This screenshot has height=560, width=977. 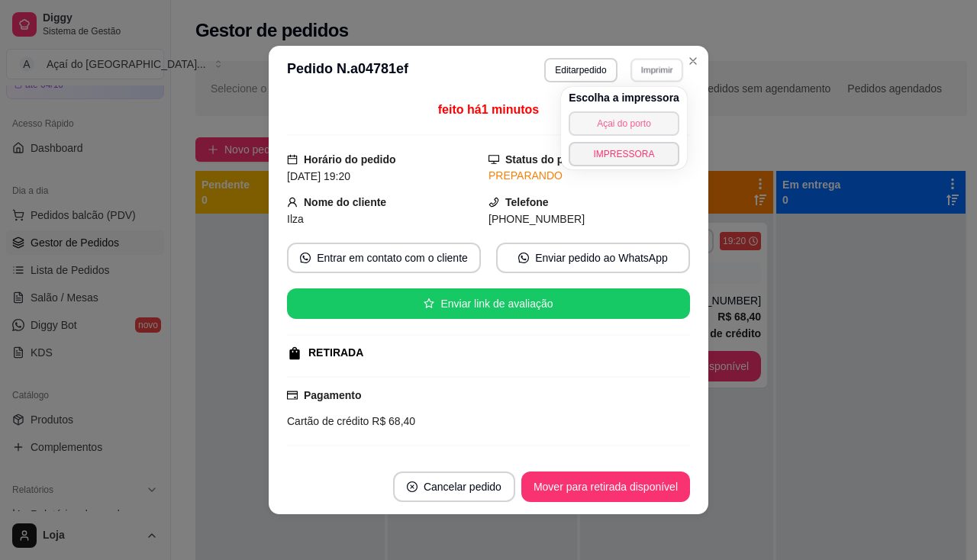 I want to click on span: desktop, so click(x=493, y=159).